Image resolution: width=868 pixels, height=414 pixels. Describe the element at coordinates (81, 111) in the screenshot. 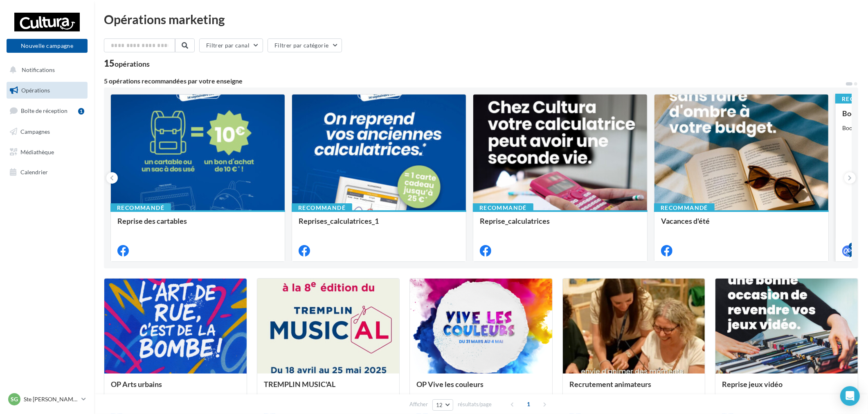

I see `div: 1` at that location.